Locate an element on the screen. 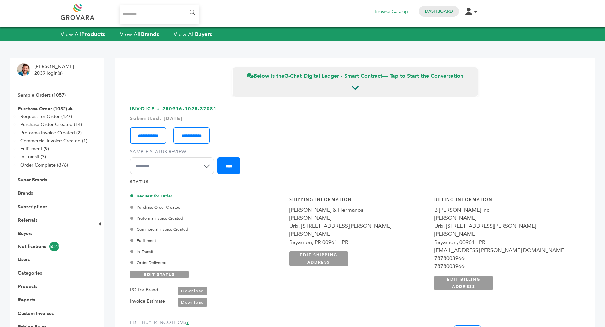 Image resolution: width=605 pixels, height=327 pixels. strong: Buyers is located at coordinates (204, 34).